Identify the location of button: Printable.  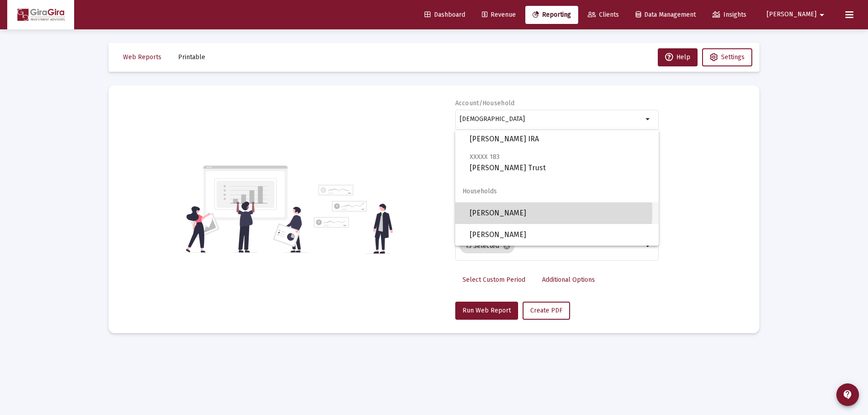
(191, 57).